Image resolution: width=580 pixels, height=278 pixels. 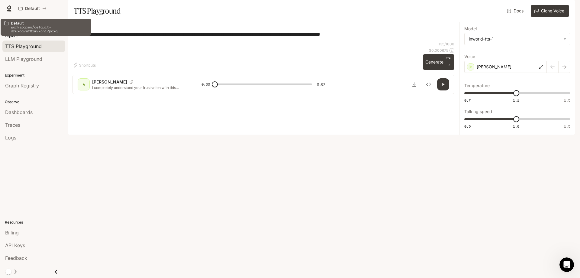 I want to click on p: Talking speed, so click(x=478, y=111).